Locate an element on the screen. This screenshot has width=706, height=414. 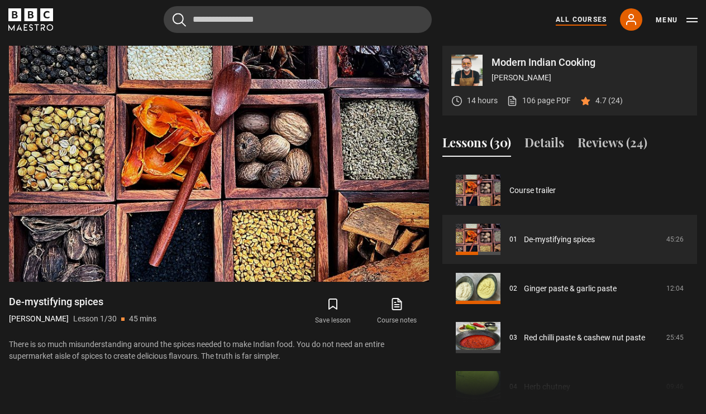
button: Save lesson is located at coordinates (333, 312).